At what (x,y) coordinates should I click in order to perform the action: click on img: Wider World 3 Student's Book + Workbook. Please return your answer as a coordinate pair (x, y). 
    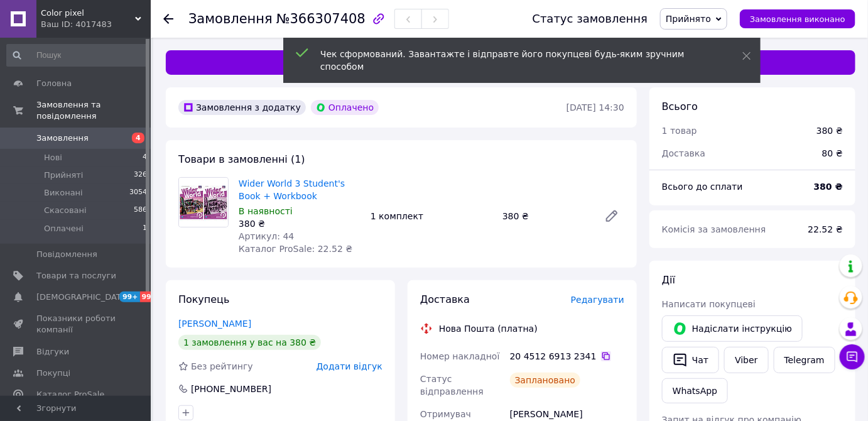
    Looking at the image, I should click on (203, 202).